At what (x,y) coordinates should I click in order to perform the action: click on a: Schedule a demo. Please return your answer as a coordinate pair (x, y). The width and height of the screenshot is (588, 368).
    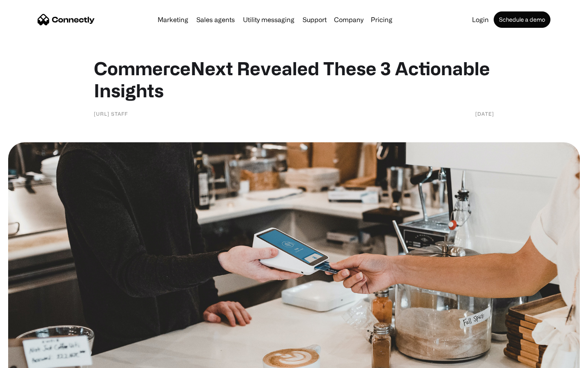
    Looking at the image, I should click on (522, 20).